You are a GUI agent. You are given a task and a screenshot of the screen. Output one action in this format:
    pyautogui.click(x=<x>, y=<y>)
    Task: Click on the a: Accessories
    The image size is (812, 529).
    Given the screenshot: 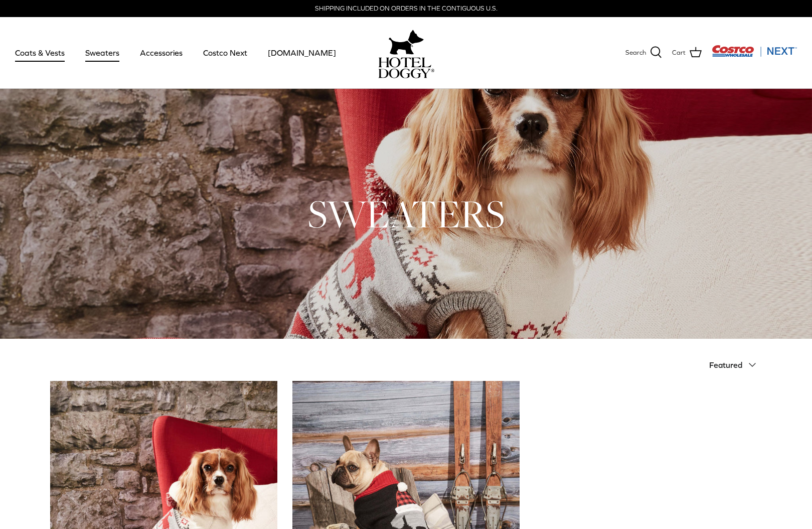 What is the action you would take?
    pyautogui.click(x=161, y=53)
    